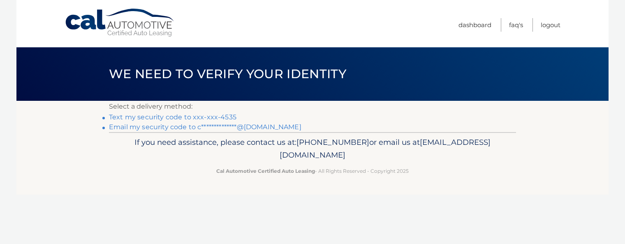 Image resolution: width=625 pixels, height=244 pixels. I want to click on p: Select a delivery method:, so click(313, 107).